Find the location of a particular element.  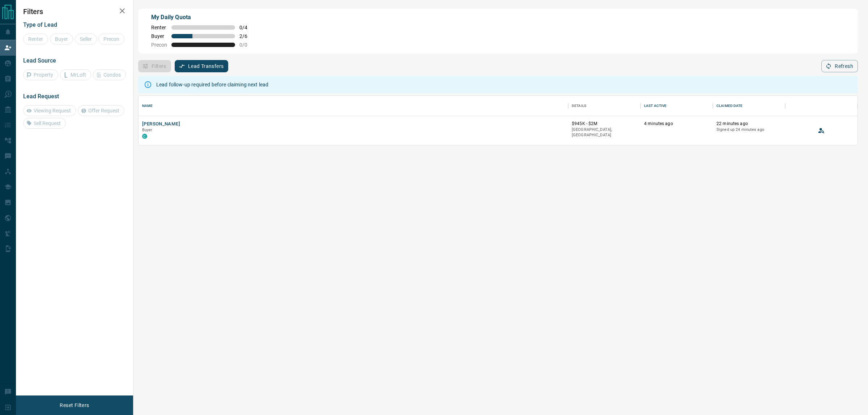

span: 0 / 0 is located at coordinates (248, 45).